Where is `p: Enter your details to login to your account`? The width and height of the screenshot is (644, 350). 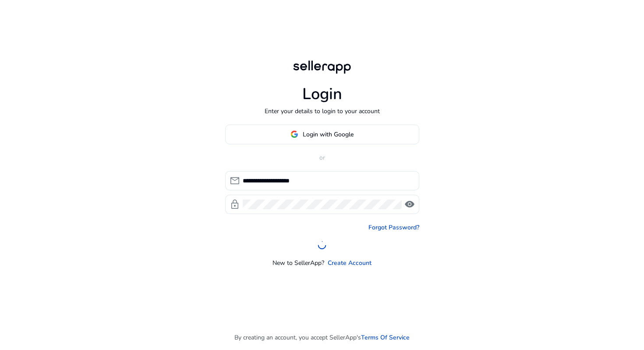 p: Enter your details to login to your account is located at coordinates (322, 111).